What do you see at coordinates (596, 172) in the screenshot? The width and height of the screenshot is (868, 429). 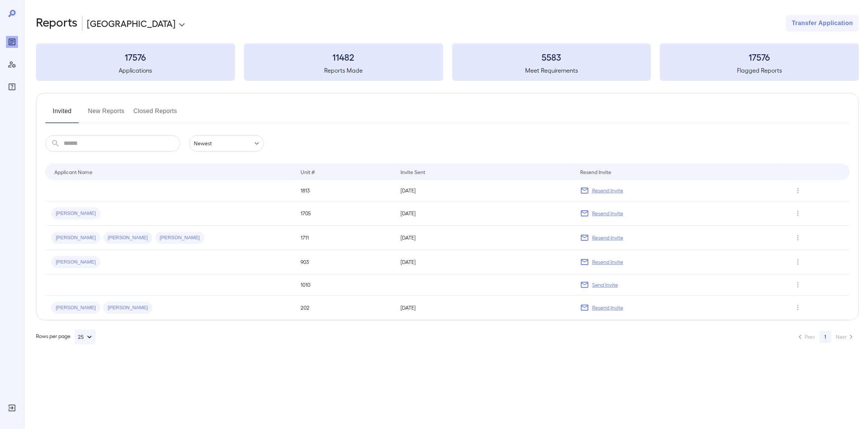 I see `div: Resend Invite` at bounding box center [596, 172].